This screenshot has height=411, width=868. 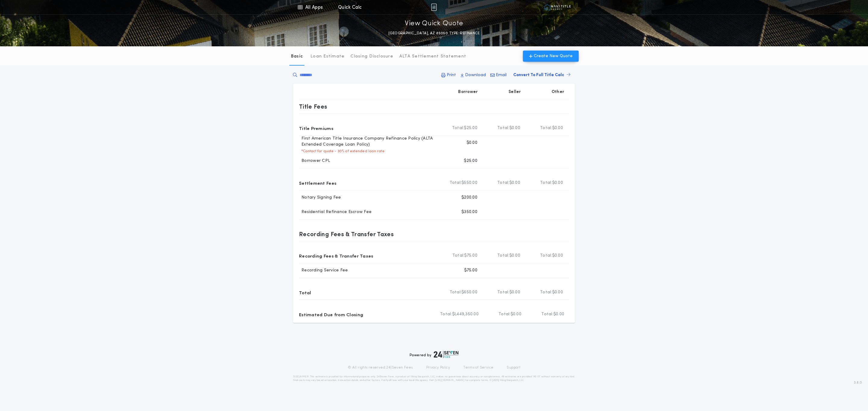 What do you see at coordinates (473, 75) in the screenshot?
I see `button: Download` at bounding box center [473, 75].